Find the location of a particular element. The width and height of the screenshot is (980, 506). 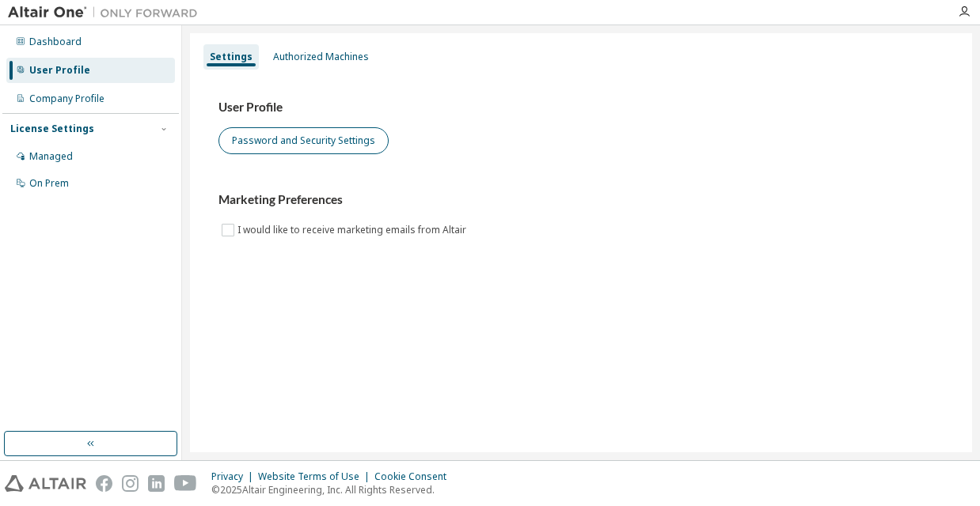

h3: Marketing Preferences is located at coordinates (581, 200).